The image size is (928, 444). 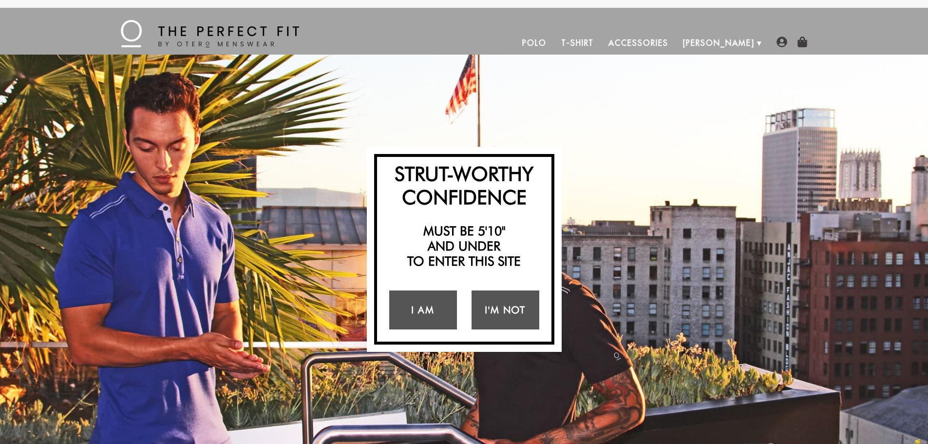 I want to click on h2: Must be 5'10" and under to enter this site, so click(x=464, y=246).